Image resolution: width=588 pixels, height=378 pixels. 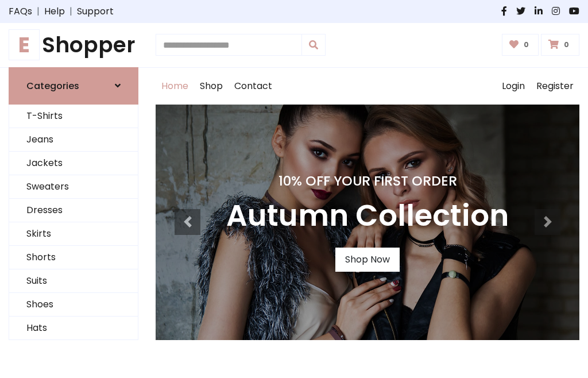 I want to click on a: Shop, so click(x=211, y=86).